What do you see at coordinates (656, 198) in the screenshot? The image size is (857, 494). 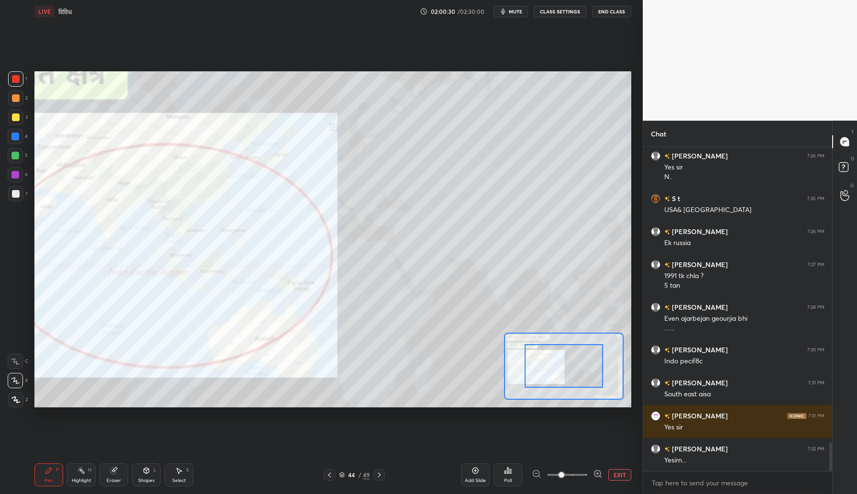 I see `img: 780e9871a22a4c9eb2ae1537bcb09543.jpg` at bounding box center [656, 198].